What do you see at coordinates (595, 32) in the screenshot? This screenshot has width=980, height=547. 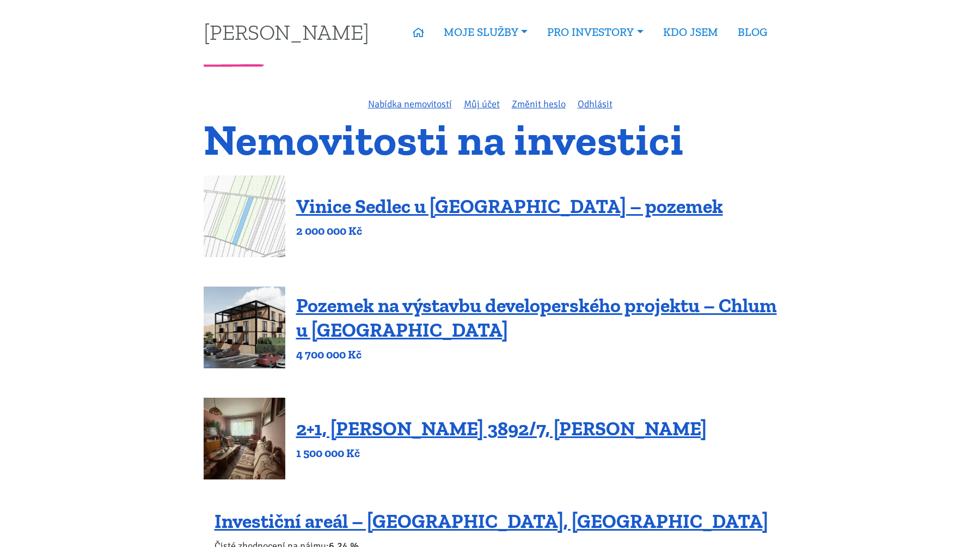 I see `a: PRO INVESTORY` at bounding box center [595, 32].